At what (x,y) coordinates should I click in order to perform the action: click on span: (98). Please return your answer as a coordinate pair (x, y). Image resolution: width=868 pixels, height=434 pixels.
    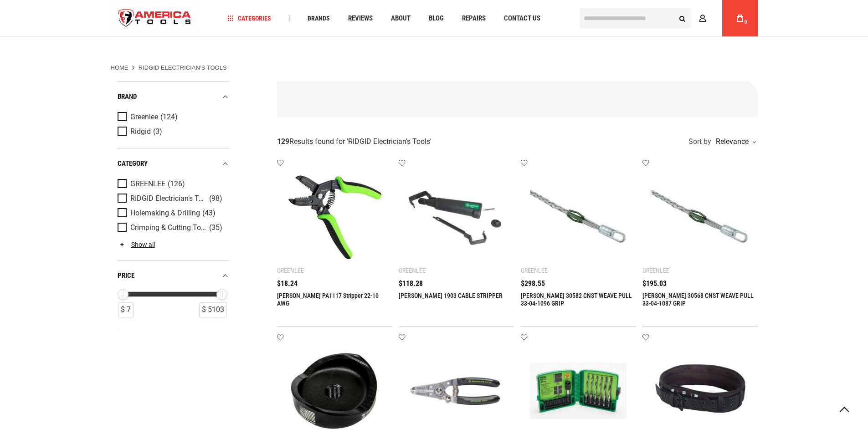
    Looking at the image, I should click on (215, 199).